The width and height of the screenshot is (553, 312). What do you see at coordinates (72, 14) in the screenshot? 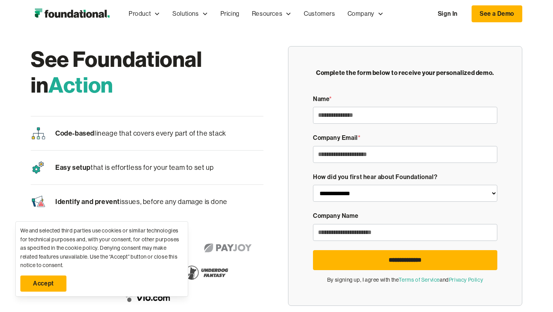
I see `img: Foundational Logo` at bounding box center [72, 14].